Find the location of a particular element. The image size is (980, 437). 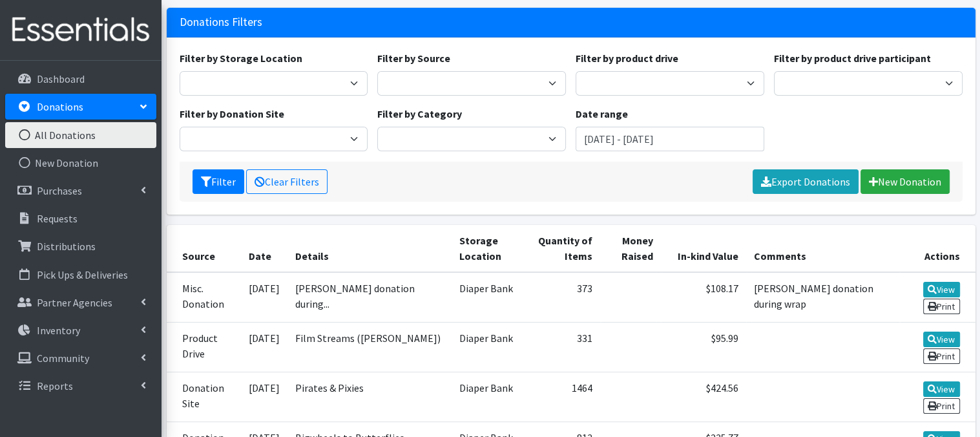

p: Distributions is located at coordinates (66, 246).